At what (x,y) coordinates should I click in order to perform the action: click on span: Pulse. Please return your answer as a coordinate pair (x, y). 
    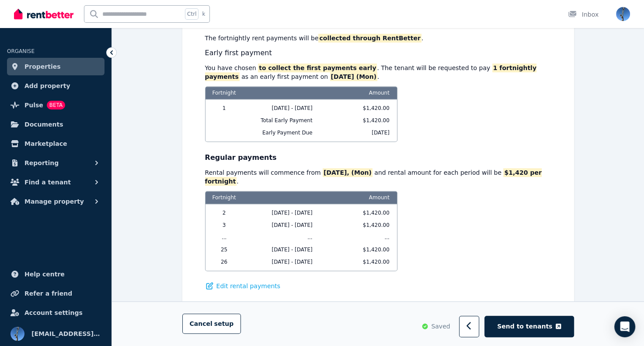
    Looking at the image, I should click on (34, 105).